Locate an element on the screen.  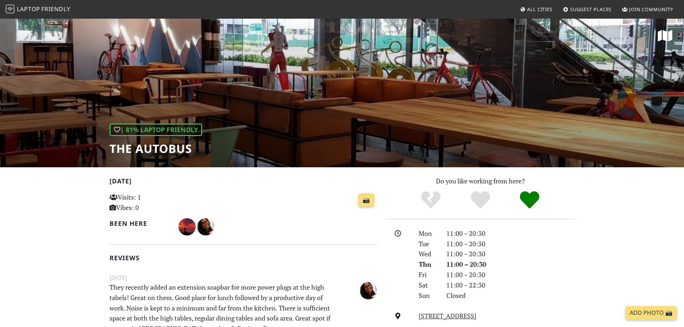
p: Visits: 1 Vibes: 0 is located at coordinates (151, 203).